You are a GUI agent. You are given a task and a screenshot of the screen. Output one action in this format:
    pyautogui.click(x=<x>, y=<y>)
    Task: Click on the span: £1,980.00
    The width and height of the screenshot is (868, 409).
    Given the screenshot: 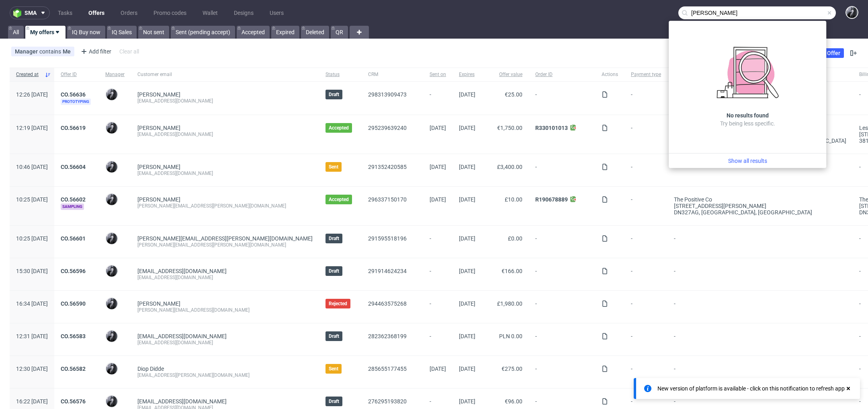 What is the action you would take?
    pyautogui.click(x=509, y=304)
    